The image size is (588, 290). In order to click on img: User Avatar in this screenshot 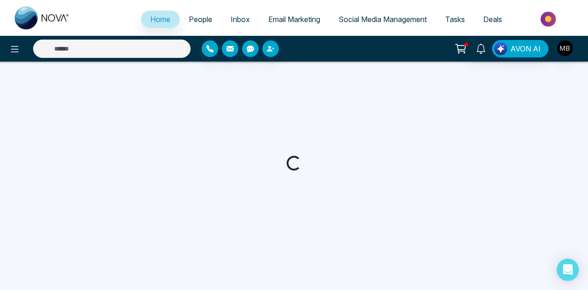, I will do `click(565, 48)`.